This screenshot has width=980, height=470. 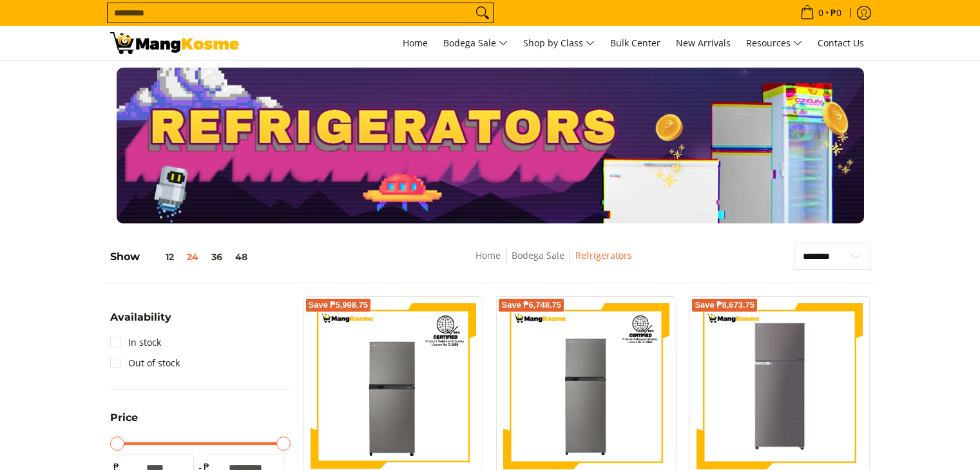 What do you see at coordinates (415, 43) in the screenshot?
I see `span: Home` at bounding box center [415, 43].